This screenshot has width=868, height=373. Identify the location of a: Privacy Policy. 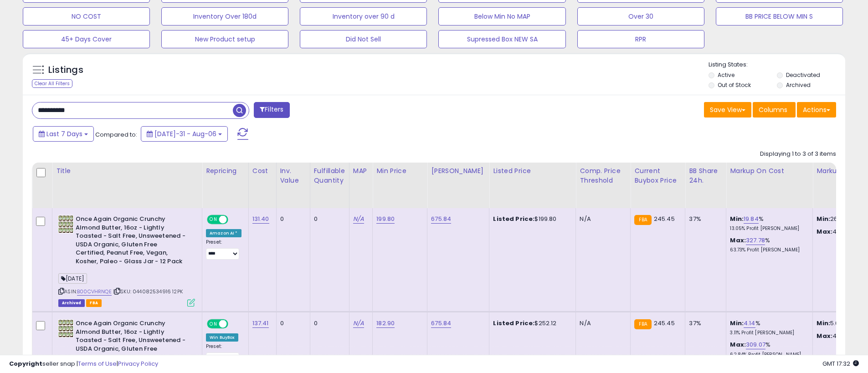
(138, 363).